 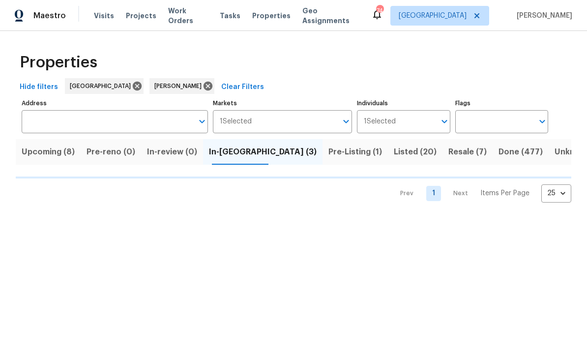 I want to click on label: Address, so click(x=115, y=103).